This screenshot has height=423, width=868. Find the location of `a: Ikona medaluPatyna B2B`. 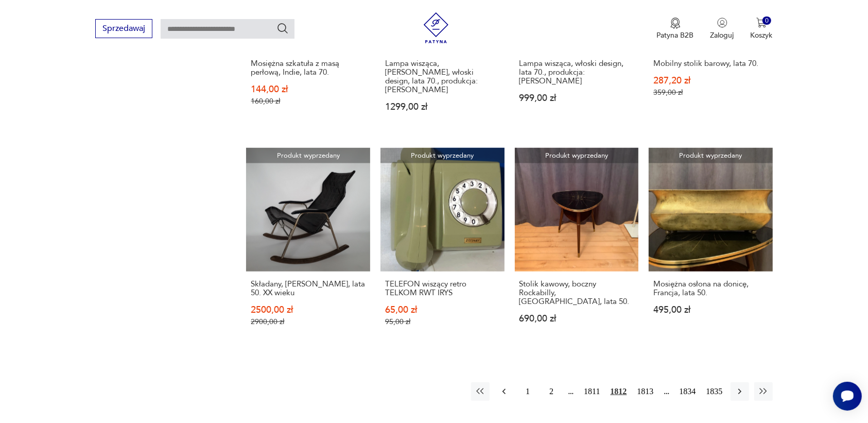

a: Ikona medaluPatyna B2B is located at coordinates (676, 29).